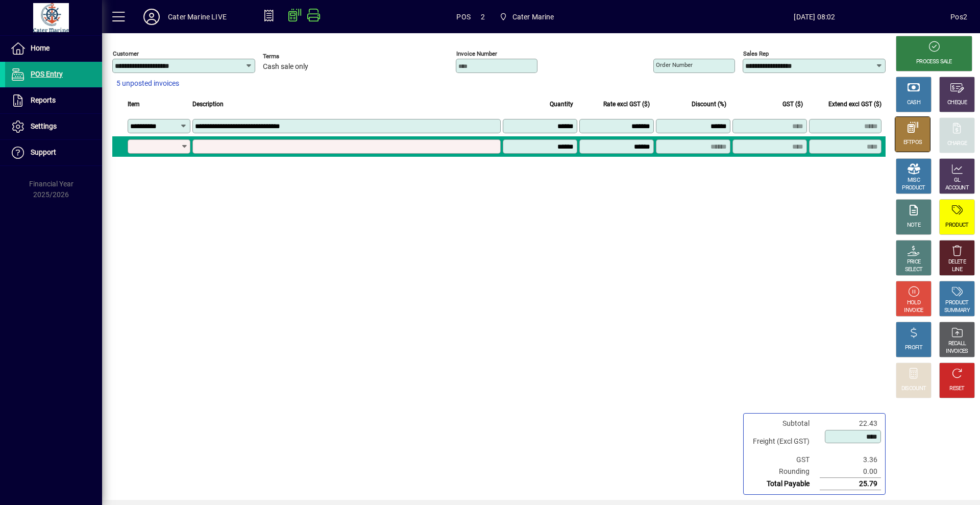  What do you see at coordinates (958, 17) in the screenshot?
I see `div: Pos2` at bounding box center [958, 17].